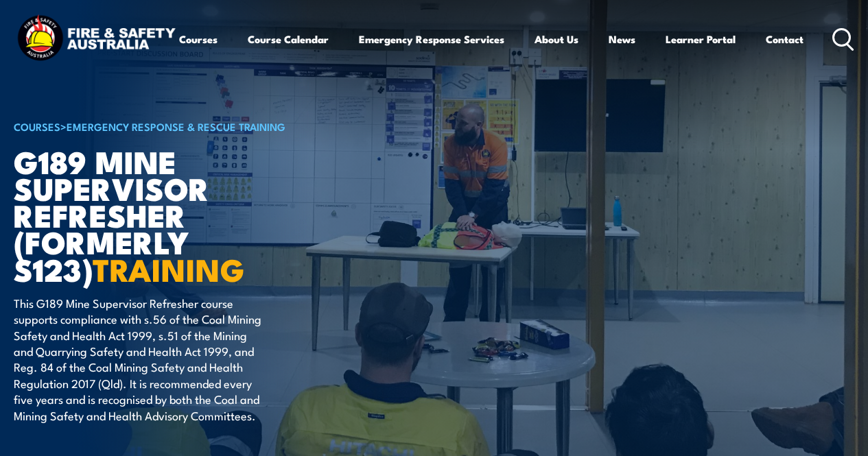  Describe the element at coordinates (784, 39) in the screenshot. I see `a: Contact` at that location.